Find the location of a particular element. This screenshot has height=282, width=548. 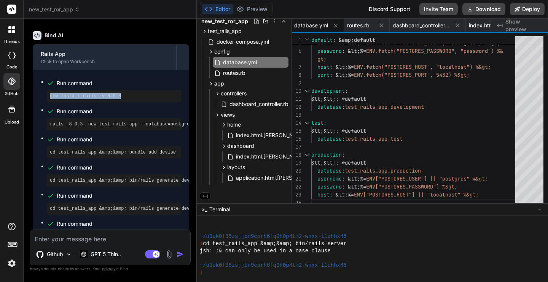

span: test_rails_app_production is located at coordinates (383, 171).